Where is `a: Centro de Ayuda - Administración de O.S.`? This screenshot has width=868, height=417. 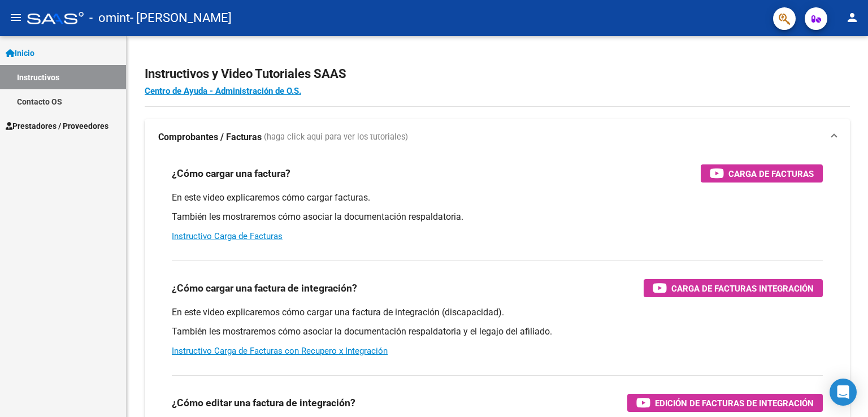
a: Centro de Ayuda - Administración de O.S. is located at coordinates (223, 91).